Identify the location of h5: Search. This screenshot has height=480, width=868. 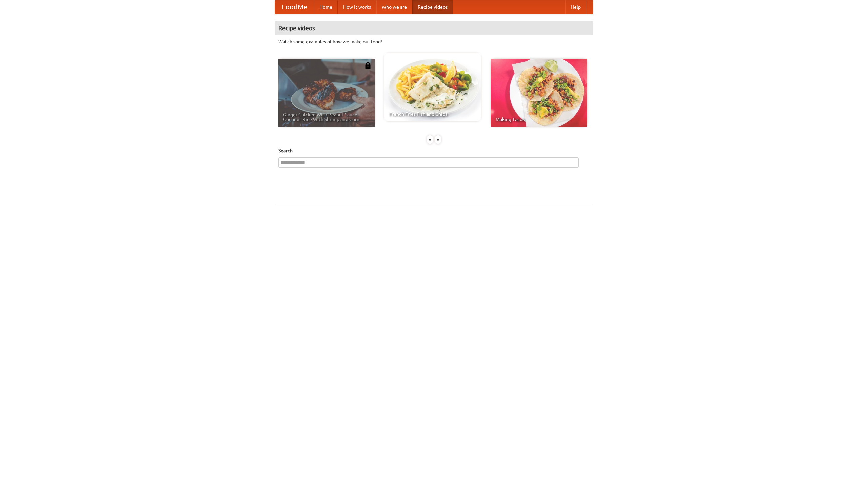
(434, 151).